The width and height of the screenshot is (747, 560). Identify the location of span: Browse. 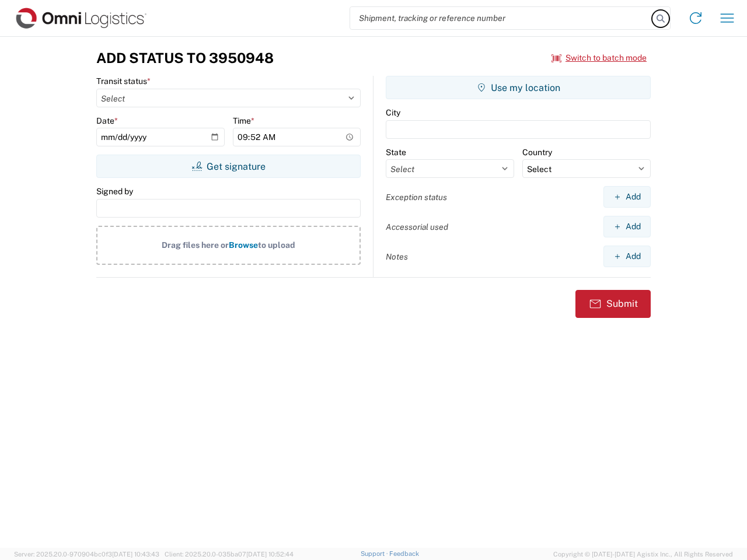
(244, 245).